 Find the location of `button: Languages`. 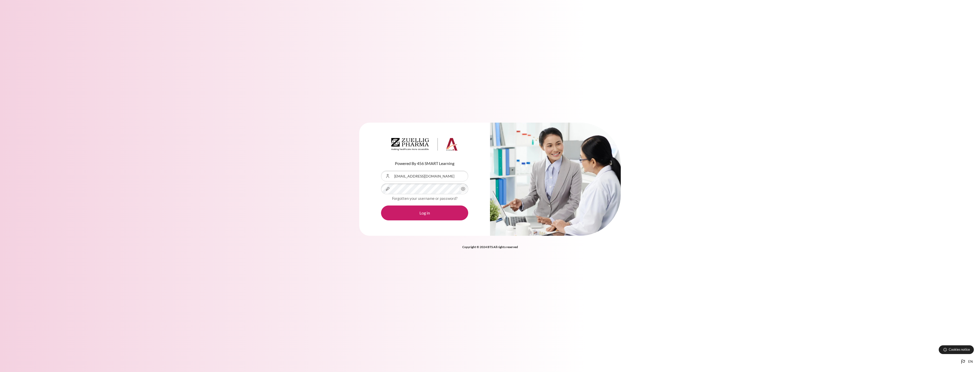

button: Languages is located at coordinates (966, 362).